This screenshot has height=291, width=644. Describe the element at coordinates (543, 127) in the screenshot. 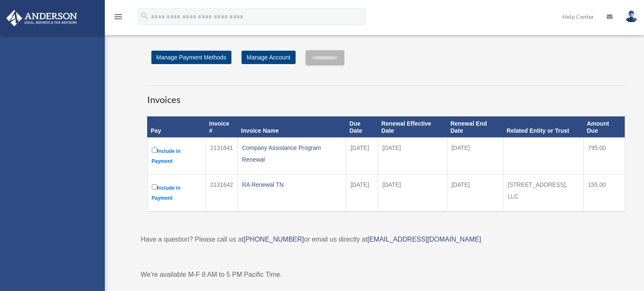

I see `th: Related Entity or Trust` at that location.